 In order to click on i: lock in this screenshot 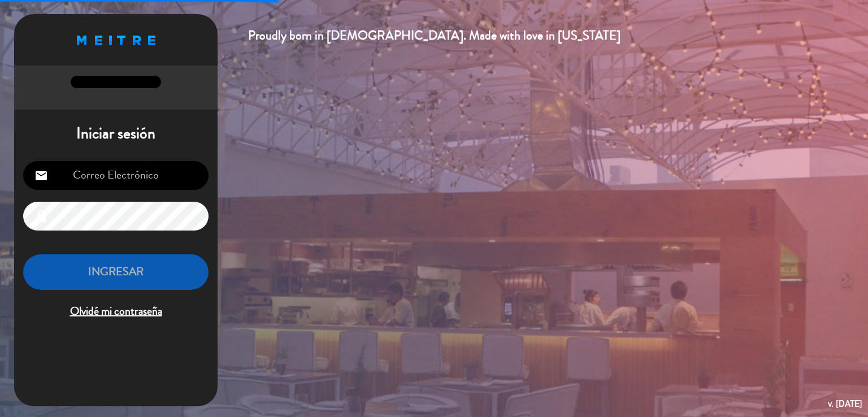, I will do `click(41, 216)`.